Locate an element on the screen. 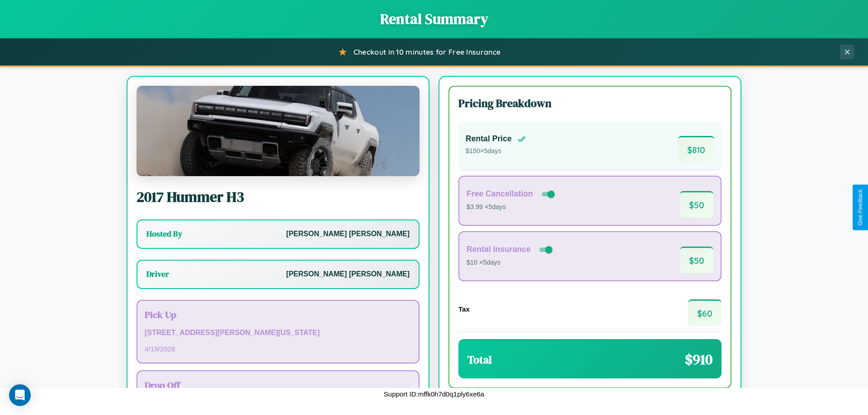 This screenshot has width=868, height=415. p: $3.99 × 5 days is located at coordinates (511, 208).